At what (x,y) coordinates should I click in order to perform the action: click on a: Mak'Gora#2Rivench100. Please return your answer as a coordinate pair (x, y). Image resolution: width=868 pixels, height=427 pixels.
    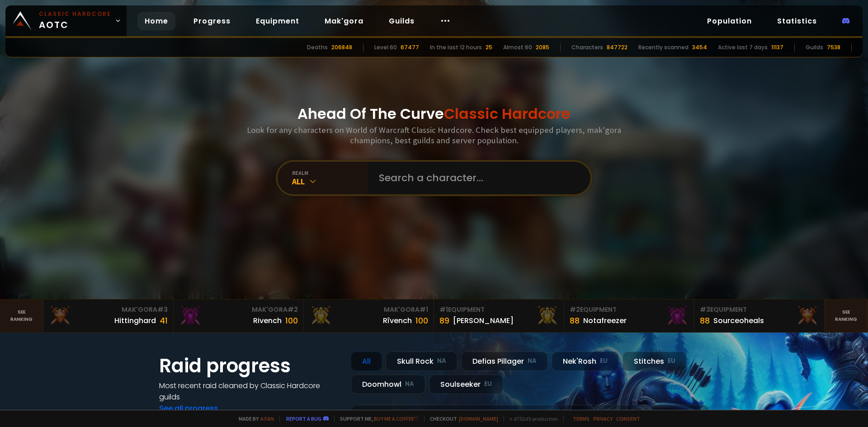
    Looking at the image, I should click on (239, 316).